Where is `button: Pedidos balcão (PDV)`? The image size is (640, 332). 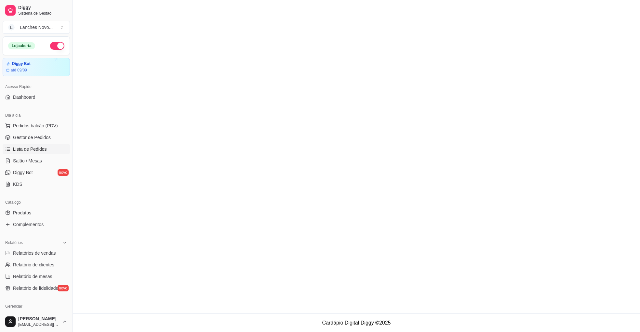
button: Pedidos balcão (PDV) is located at coordinates (36, 126).